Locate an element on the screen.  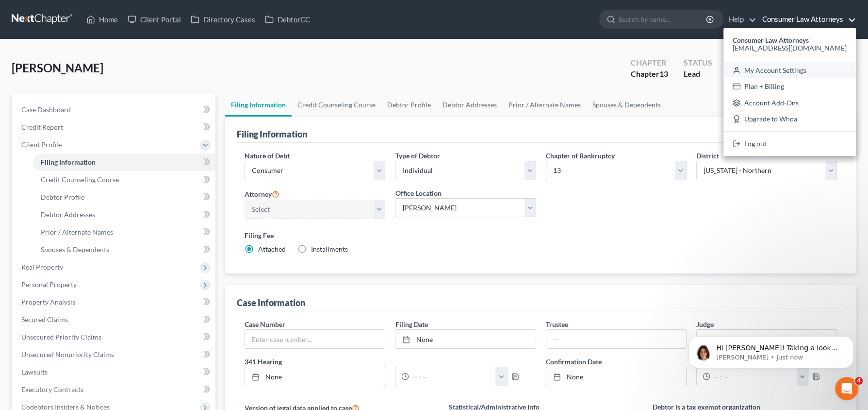
a: Plan + Billing is located at coordinates (789, 86).